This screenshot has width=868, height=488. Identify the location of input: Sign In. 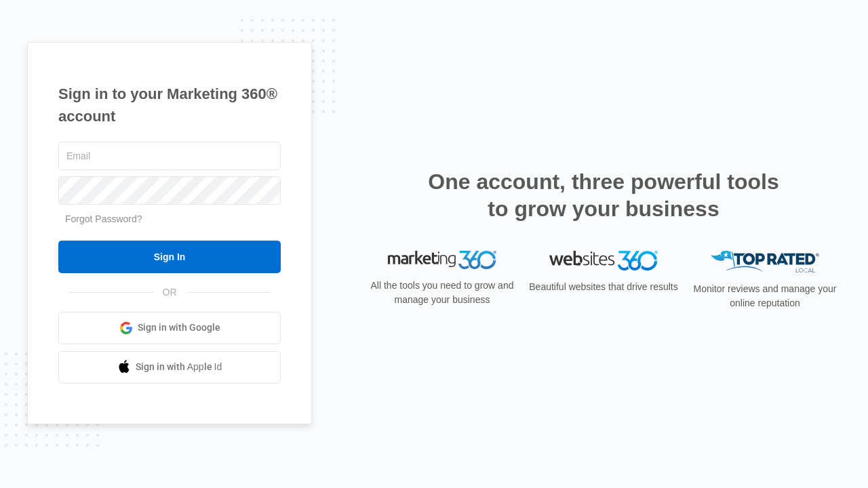
(169, 257).